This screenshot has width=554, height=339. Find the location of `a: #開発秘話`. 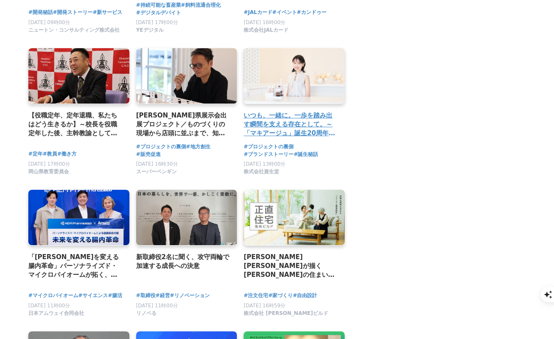

a: #開発秘話 is located at coordinates (41, 12).